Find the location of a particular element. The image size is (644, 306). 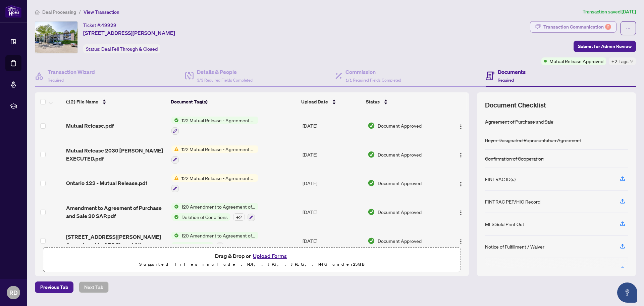

div: FINTRAC PEP/HIO Record is located at coordinates (513, 201).